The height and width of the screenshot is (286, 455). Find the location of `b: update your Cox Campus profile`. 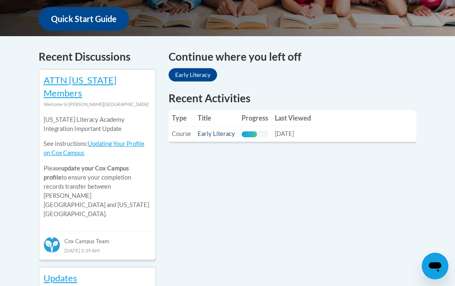

b: update your Cox Campus profile is located at coordinates (86, 172).